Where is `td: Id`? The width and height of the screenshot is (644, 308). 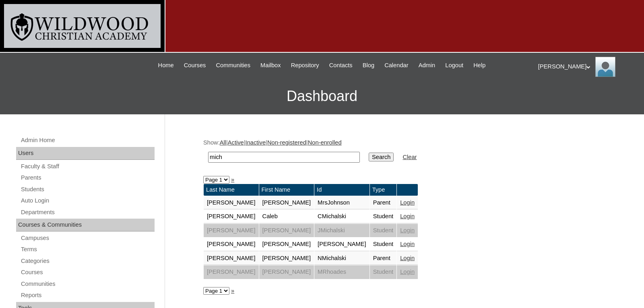 td: Id is located at coordinates (342, 190).